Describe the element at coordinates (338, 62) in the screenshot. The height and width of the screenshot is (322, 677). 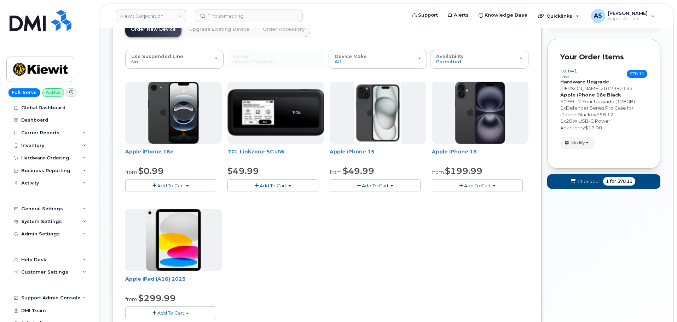
I see `span: All` at that location.